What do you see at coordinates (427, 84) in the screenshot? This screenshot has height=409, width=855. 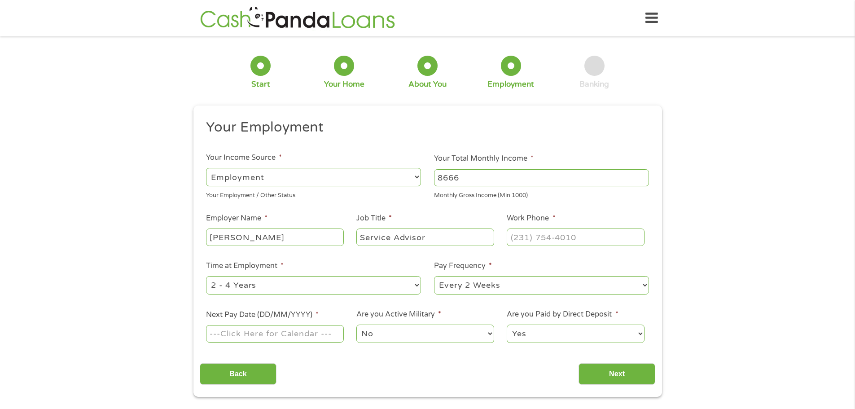 I see `div: About You` at bounding box center [427, 84].